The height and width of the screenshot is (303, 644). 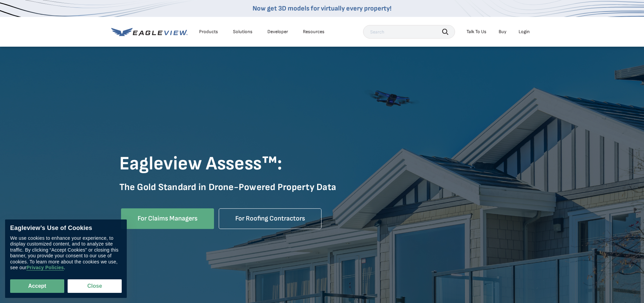 What do you see at coordinates (278, 32) in the screenshot?
I see `a: Developer` at bounding box center [278, 32].